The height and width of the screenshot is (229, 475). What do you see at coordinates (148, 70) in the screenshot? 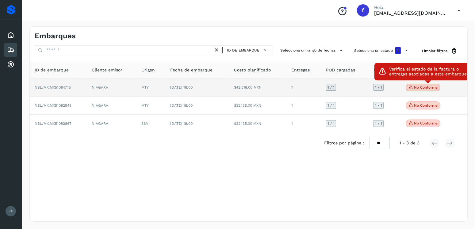
I see `span: Origen` at bounding box center [148, 70].